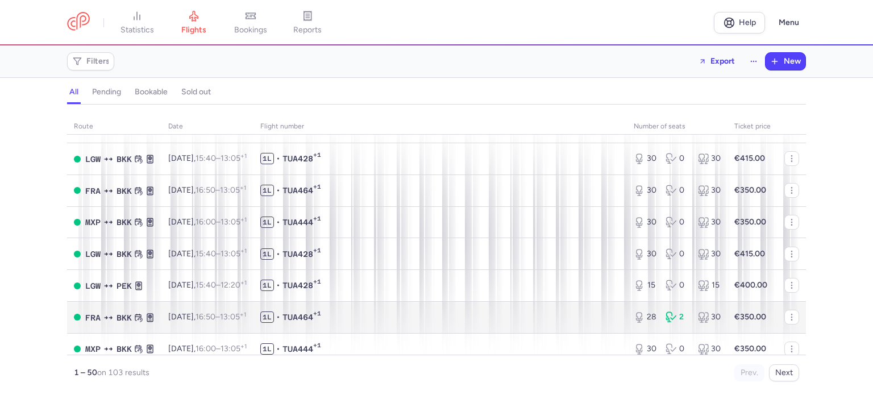 Image resolution: width=873 pixels, height=395 pixels. Describe the element at coordinates (234, 285) in the screenshot. I see `time: 12:20` at that location.